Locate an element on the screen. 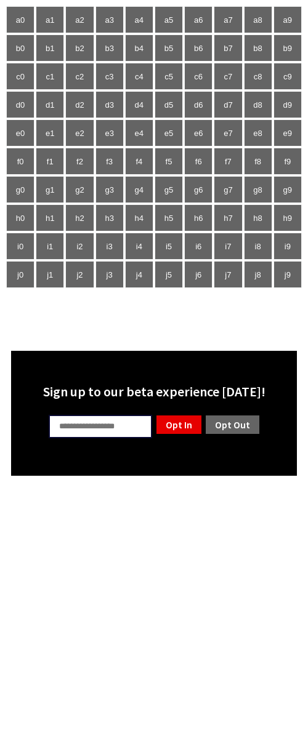  td: h7 is located at coordinates (228, 218).